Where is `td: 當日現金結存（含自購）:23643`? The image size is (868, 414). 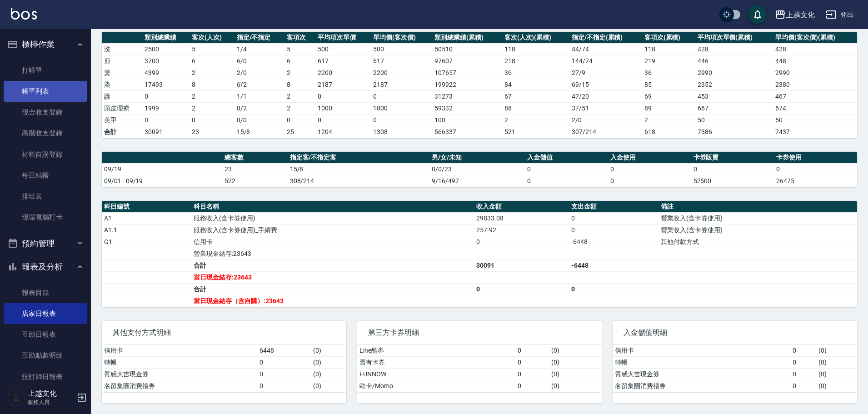
td: 當日現金結存（含自購）:23643 is located at coordinates (332, 300).